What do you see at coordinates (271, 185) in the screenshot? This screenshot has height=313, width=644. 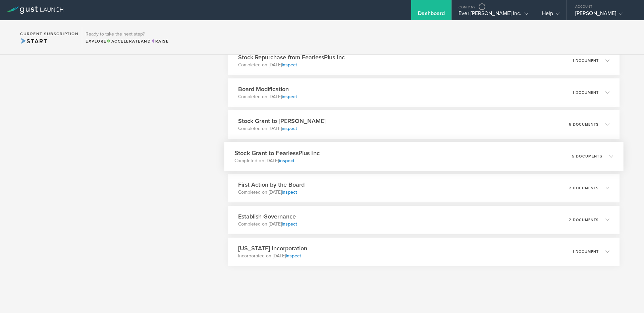 I see `h3: First Action by the Board` at bounding box center [271, 185].